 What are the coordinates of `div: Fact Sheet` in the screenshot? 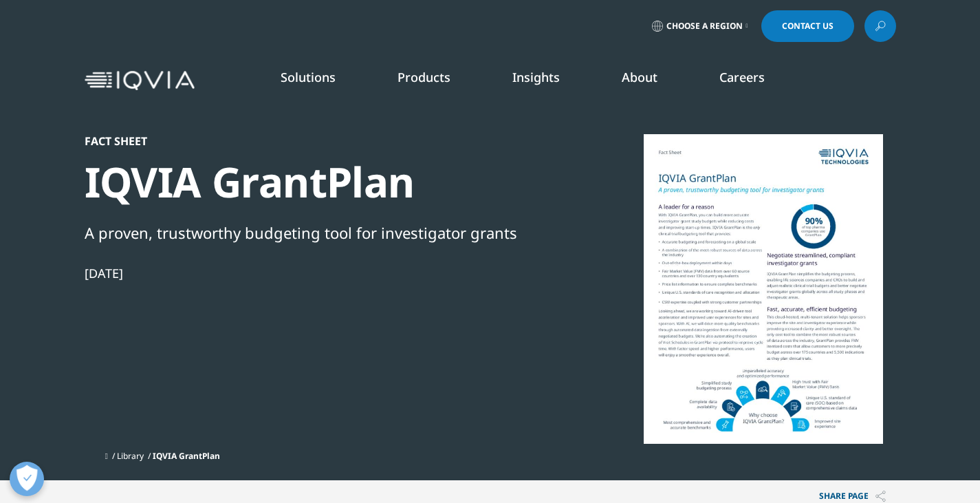 It's located at (321, 141).